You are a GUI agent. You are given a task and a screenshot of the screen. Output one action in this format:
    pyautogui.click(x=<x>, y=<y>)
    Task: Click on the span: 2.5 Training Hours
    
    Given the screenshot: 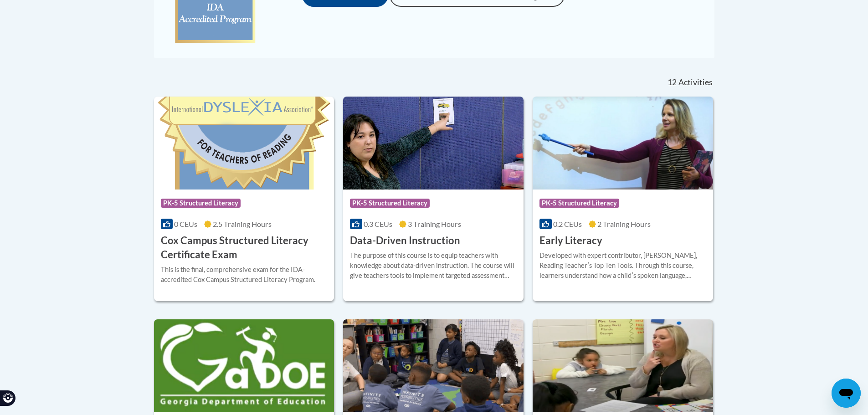 What is the action you would take?
    pyautogui.click(x=242, y=224)
    